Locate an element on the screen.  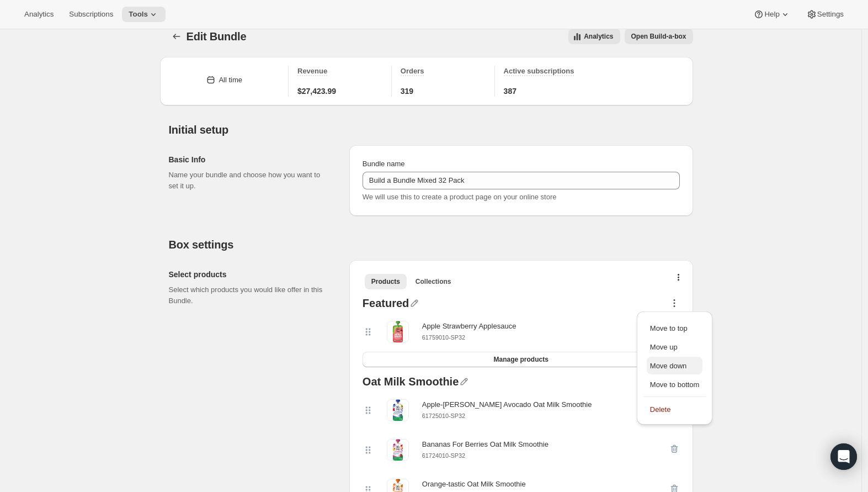
span: Collections is located at coordinates (433, 281).